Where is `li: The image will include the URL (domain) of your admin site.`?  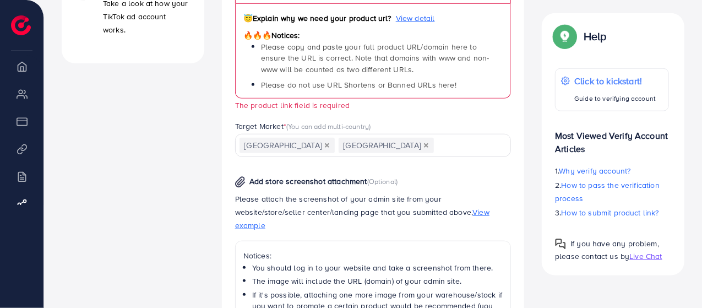 li: The image will include the URL (domain) of your admin site. is located at coordinates (378, 281).